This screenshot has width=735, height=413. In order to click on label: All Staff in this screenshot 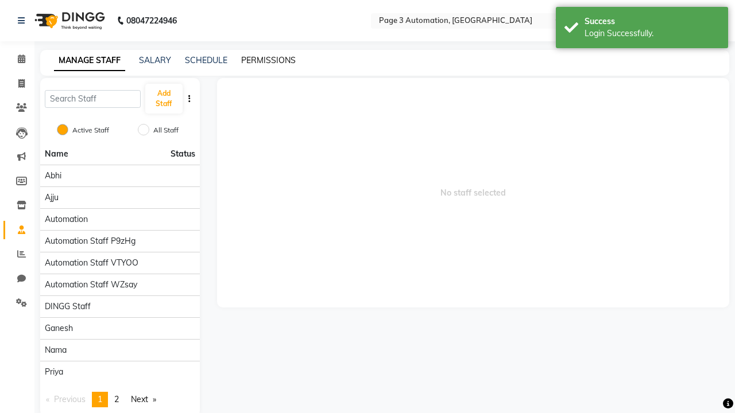, I will do `click(166, 130)`.